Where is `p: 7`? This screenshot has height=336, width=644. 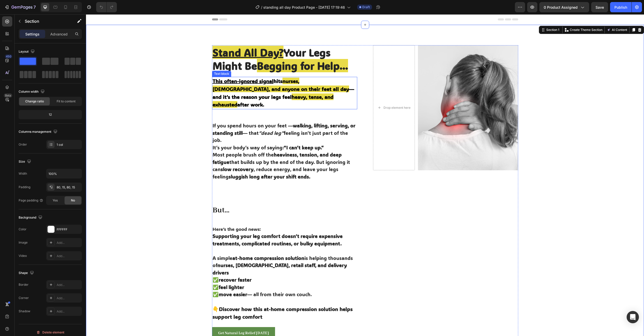 p: 7 is located at coordinates (35, 7).